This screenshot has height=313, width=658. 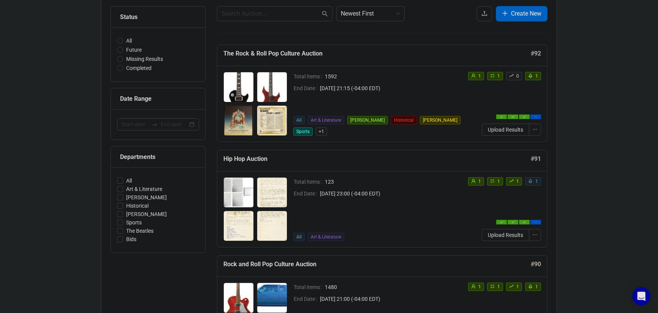 What do you see at coordinates (155, 124) in the screenshot?
I see `span: swap-right` at bounding box center [155, 124].